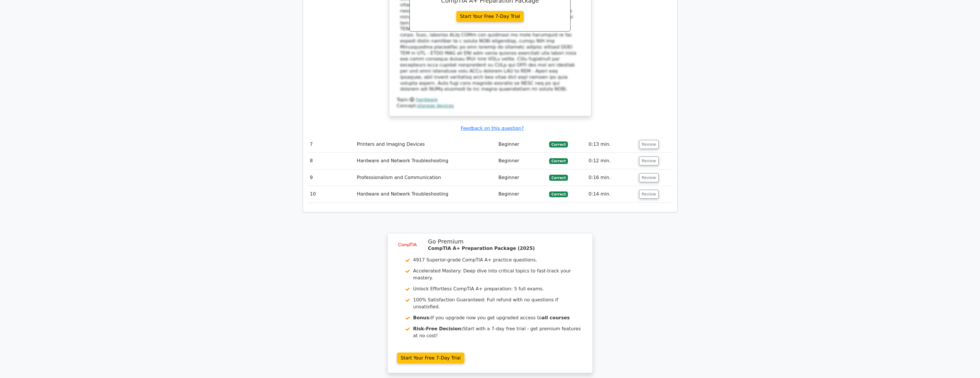 This screenshot has height=378, width=980. Describe the element at coordinates (493, 128) in the screenshot. I see `u: Feedback on this question?` at that location.